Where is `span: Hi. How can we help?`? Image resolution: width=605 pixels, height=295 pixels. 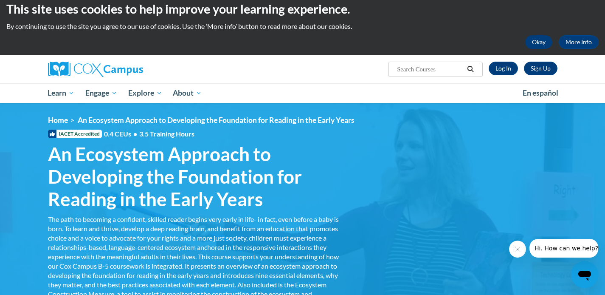
span: Hi. How can we help? is located at coordinates (37, 9).